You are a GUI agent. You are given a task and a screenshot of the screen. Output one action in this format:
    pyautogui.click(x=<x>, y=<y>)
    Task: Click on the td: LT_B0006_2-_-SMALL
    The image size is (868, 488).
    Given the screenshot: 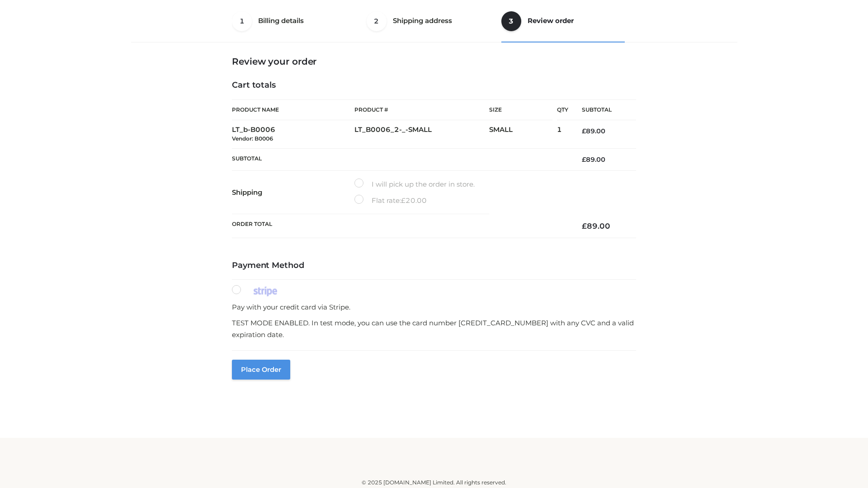 What is the action you would take?
    pyautogui.click(x=422, y=134)
    